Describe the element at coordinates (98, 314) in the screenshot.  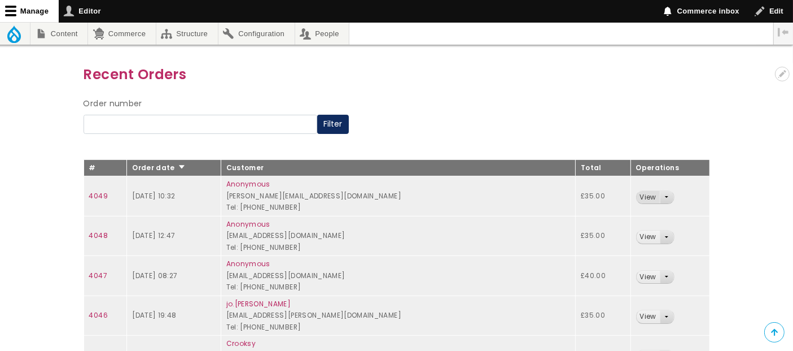
I see `a: 4046` at that location.